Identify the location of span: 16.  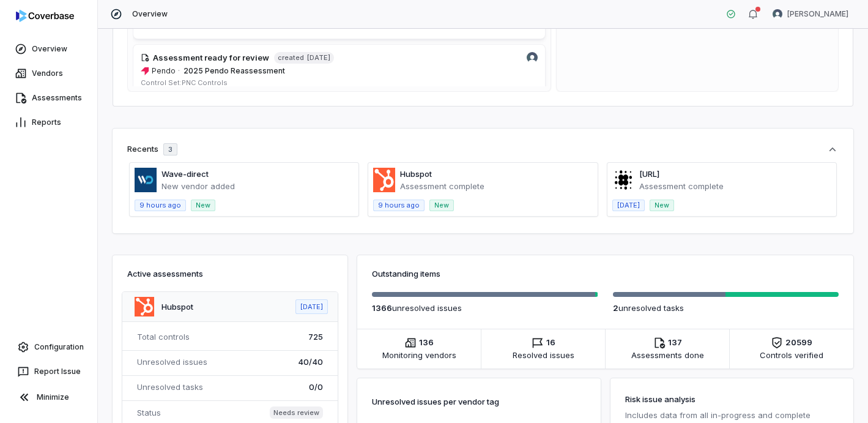
(551, 343).